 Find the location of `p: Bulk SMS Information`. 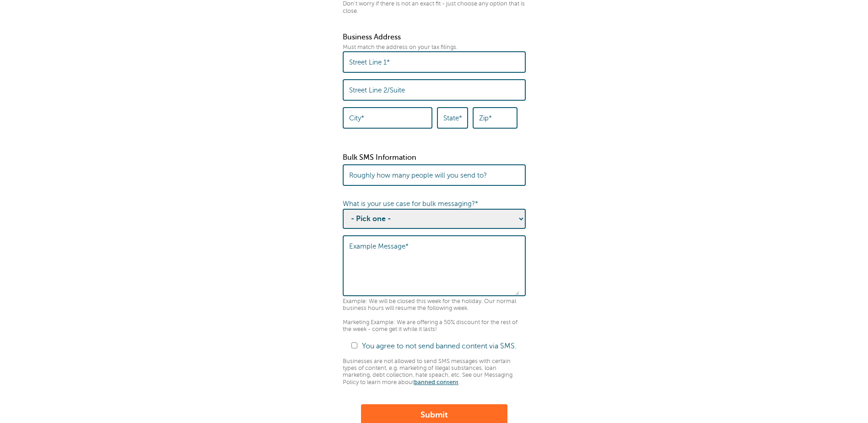

p: Bulk SMS Information is located at coordinates (434, 157).